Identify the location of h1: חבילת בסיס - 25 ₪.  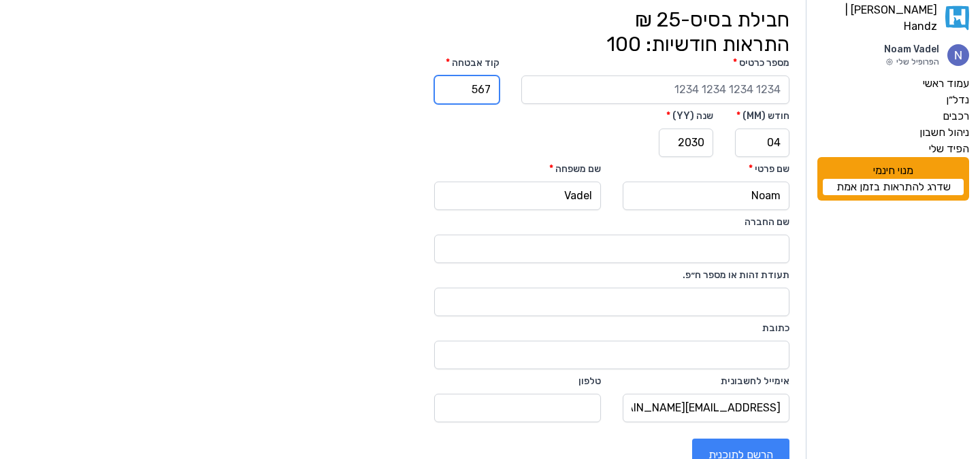
(612, 20).